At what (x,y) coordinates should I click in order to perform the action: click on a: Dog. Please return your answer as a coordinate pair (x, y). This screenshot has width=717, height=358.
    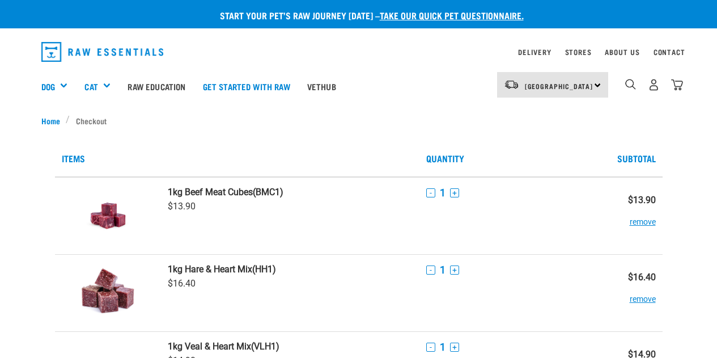
    Looking at the image, I should click on (48, 86).